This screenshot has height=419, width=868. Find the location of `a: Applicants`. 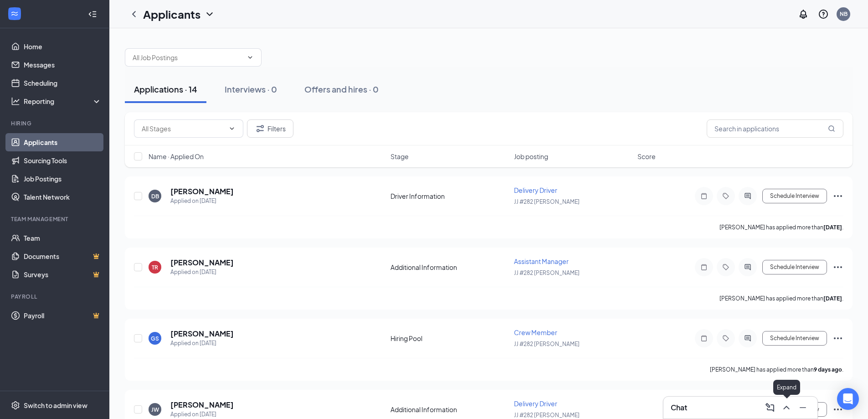

a: Applicants is located at coordinates (63, 142).